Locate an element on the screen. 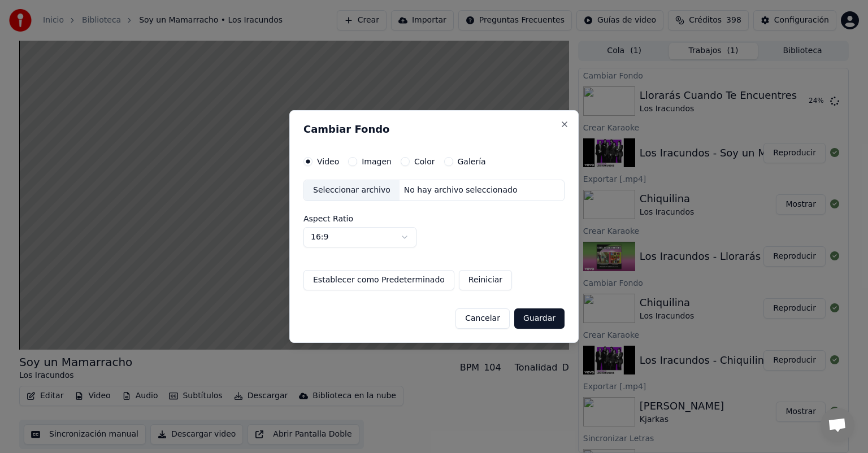  button: Guardar is located at coordinates (539, 319).